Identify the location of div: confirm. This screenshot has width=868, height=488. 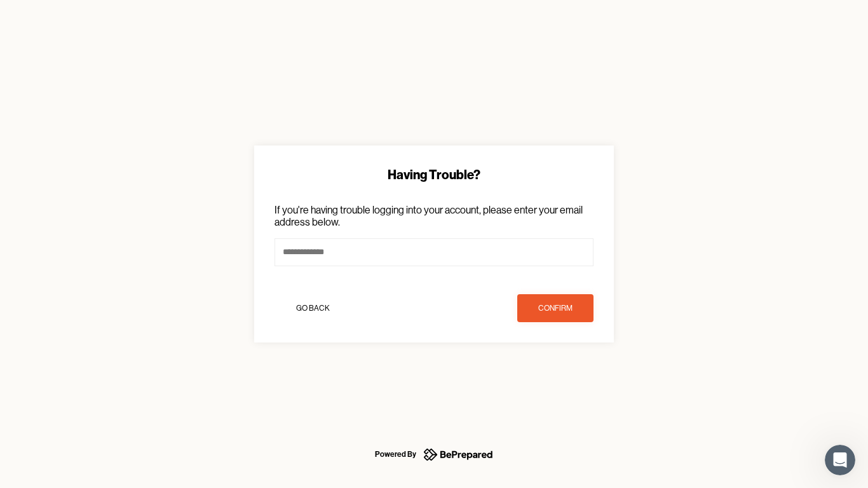
(556, 308).